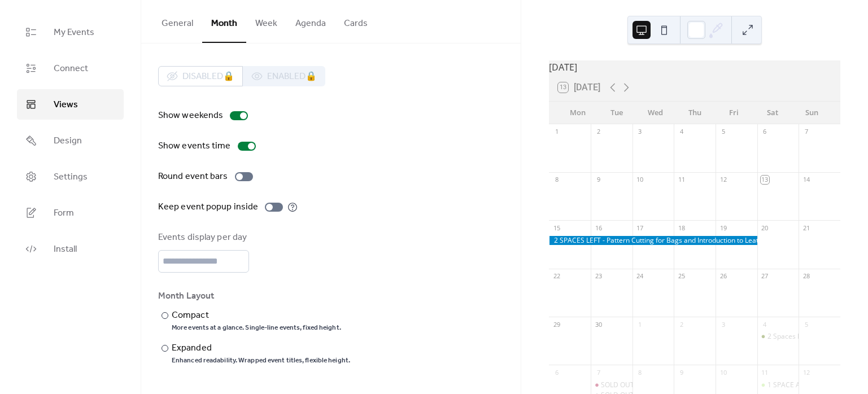 This screenshot has height=394, width=868. I want to click on a: Install, so click(70, 249).